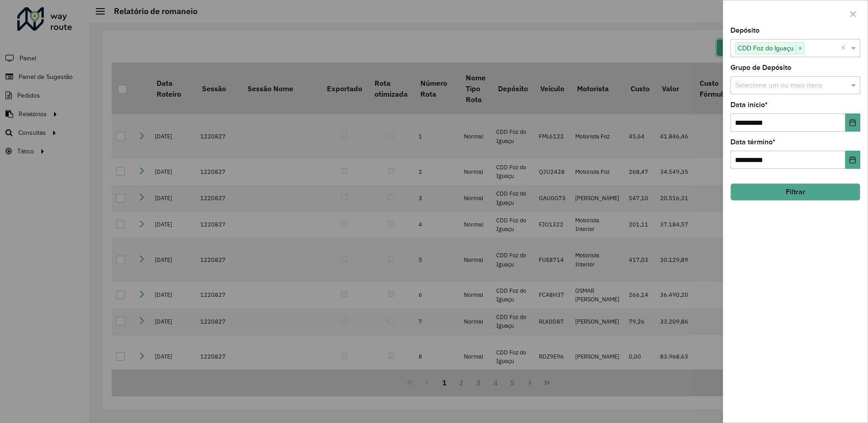 The width and height of the screenshot is (868, 423). I want to click on label: Depósito, so click(745, 30).